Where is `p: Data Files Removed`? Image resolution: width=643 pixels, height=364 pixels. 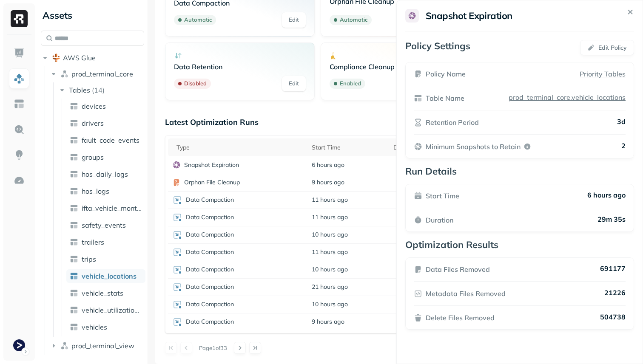 p: Data Files Removed is located at coordinates (457, 269).